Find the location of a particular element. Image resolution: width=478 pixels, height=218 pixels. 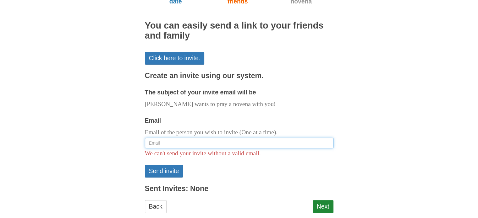

button: Send invite is located at coordinates (164, 171).